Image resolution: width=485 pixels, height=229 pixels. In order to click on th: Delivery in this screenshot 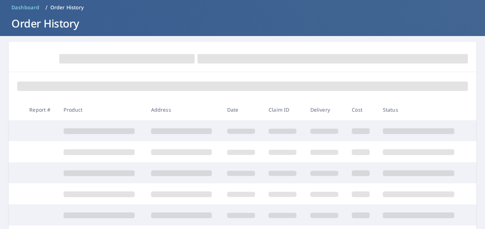, I will do `click(325, 110)`.